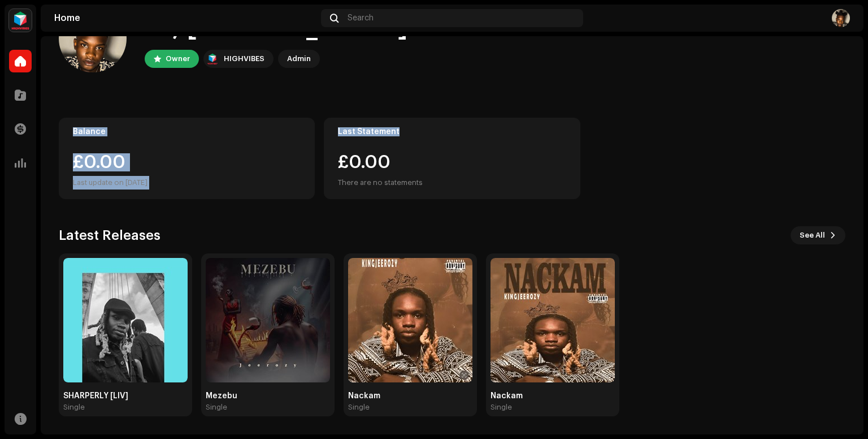 This screenshot has width=868, height=439. I want to click on div: HIGHVIBES, so click(244, 59).